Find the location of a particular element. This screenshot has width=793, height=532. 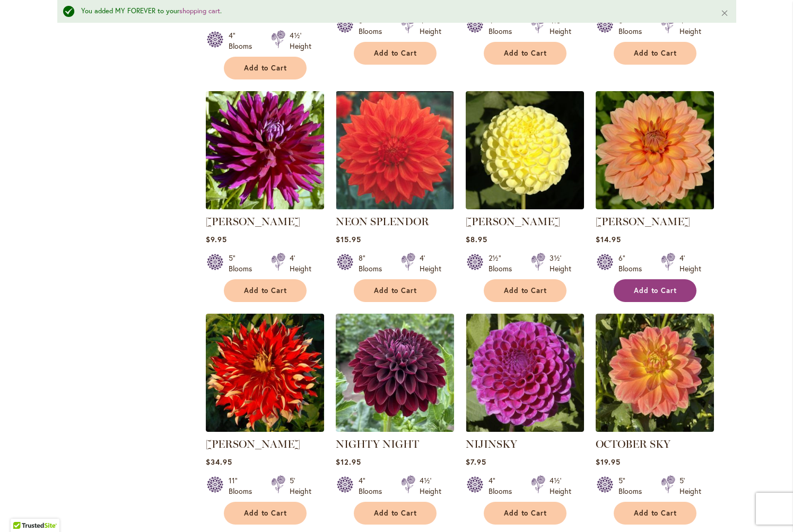

a: Nicholas is located at coordinates (654, 206).